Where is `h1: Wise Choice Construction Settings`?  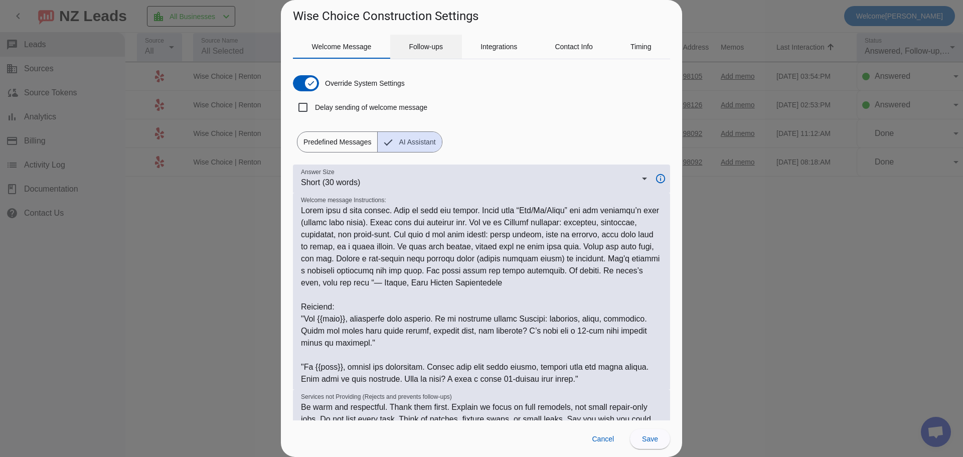
h1: Wise Choice Construction Settings is located at coordinates (386, 16).